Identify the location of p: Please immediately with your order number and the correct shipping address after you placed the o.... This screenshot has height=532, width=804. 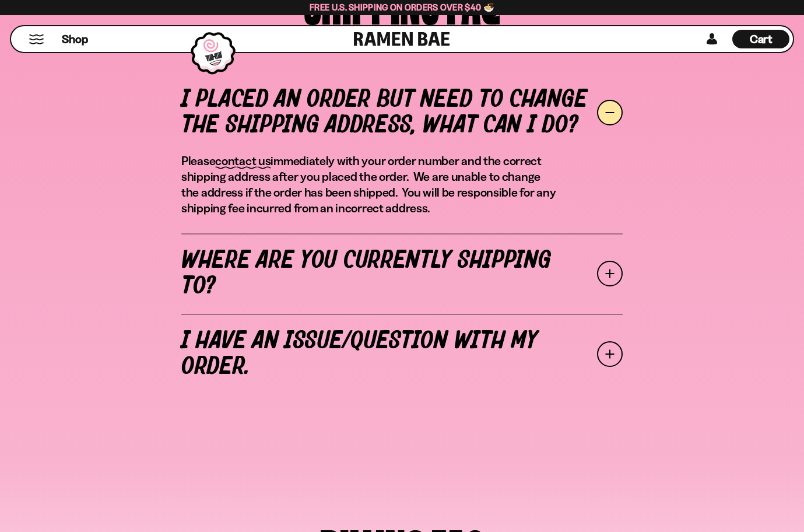
(368, 184).